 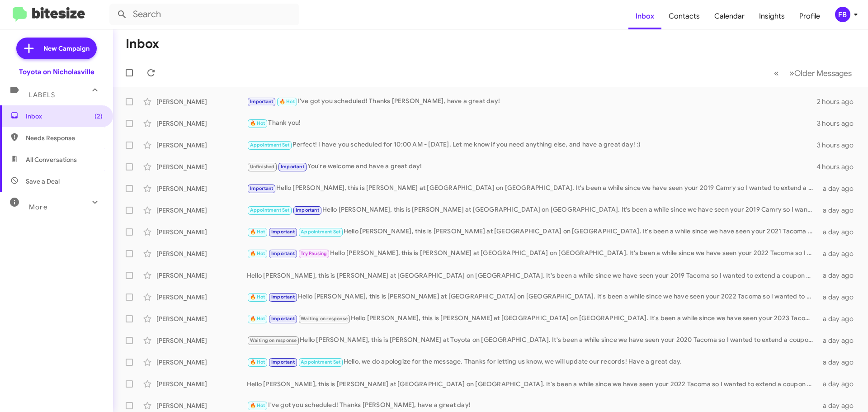 I want to click on a: Inbox, so click(x=645, y=17).